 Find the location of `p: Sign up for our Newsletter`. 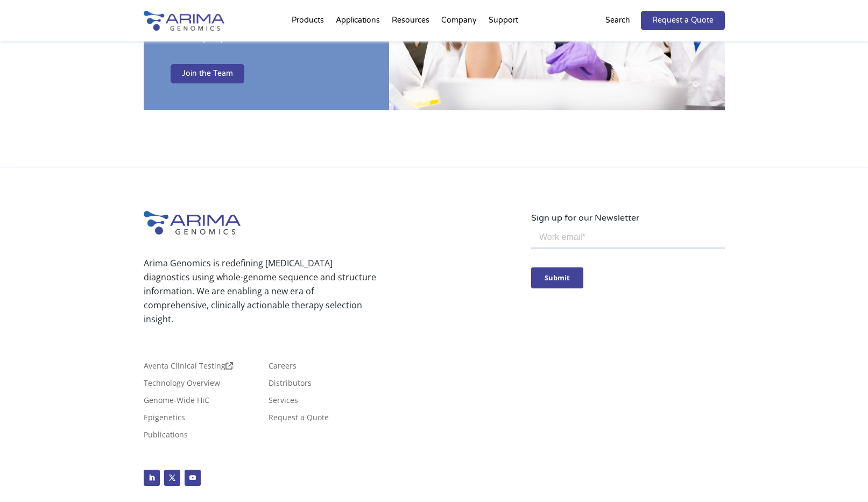

p: Sign up for our Newsletter is located at coordinates (628, 218).